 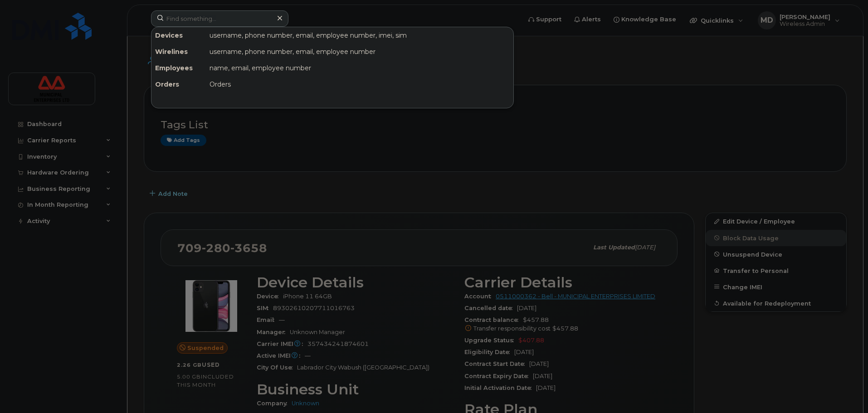 I want to click on div: Wirelines, so click(x=179, y=52).